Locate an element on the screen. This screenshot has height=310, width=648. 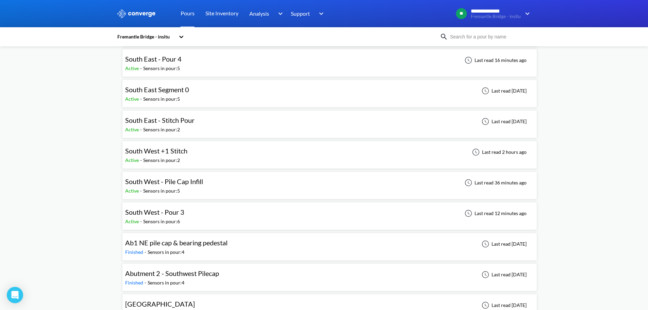
span: Support is located at coordinates (300, 13).